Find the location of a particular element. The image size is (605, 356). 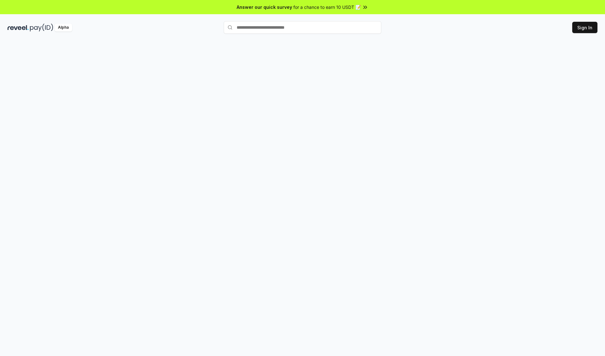

img: reveel_dark is located at coordinates (18, 27).